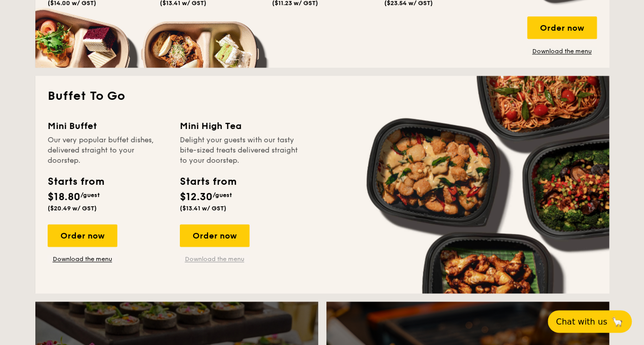  What do you see at coordinates (581, 321) in the screenshot?
I see `span: Chat with us` at bounding box center [581, 321].